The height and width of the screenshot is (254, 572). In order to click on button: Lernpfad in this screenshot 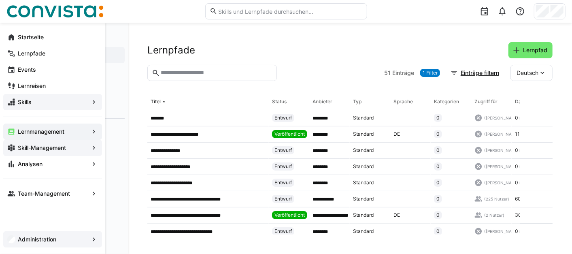, I will do `click(531, 50)`.